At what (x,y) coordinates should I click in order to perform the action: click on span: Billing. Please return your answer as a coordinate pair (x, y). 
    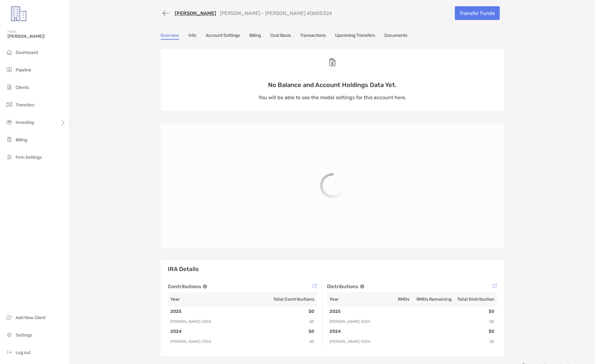
    Looking at the image, I should click on (21, 139).